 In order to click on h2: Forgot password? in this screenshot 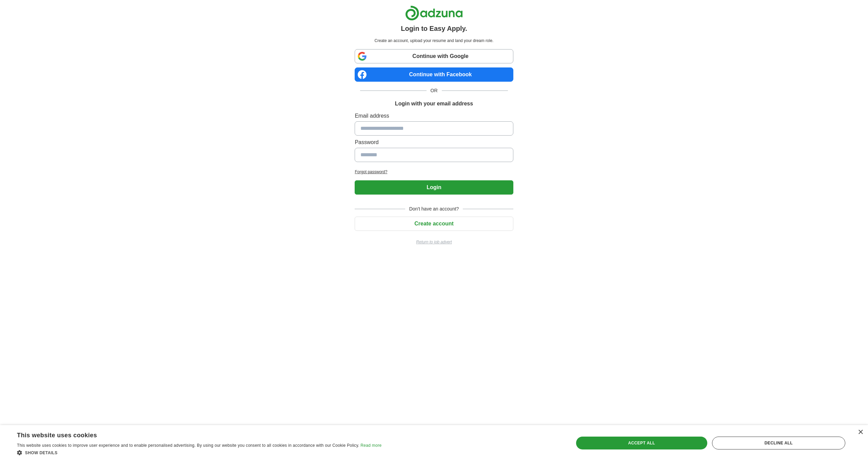, I will do `click(434, 172)`.